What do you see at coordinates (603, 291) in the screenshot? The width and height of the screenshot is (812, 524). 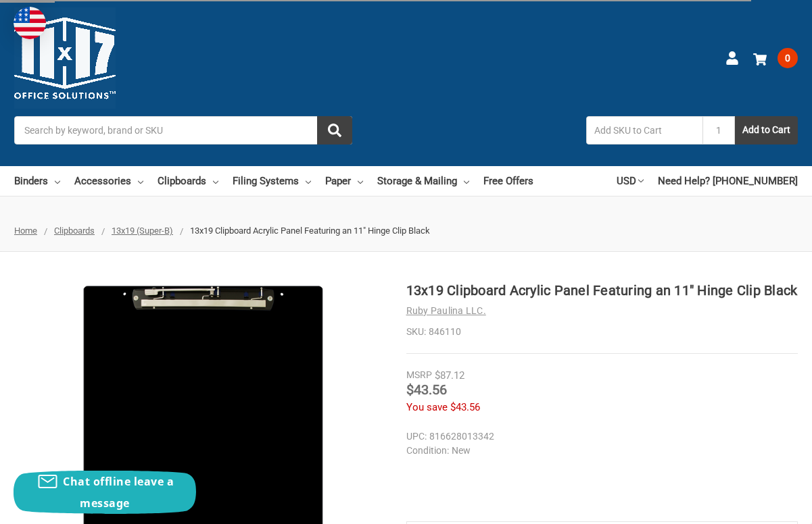 I see `h1: 13x19 Clipboard Acrylic Panel Featuring an 11" Hinge Clip Black` at bounding box center [603, 291].